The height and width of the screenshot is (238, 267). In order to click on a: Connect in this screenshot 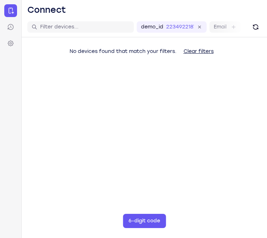, I will do `click(11, 11)`.